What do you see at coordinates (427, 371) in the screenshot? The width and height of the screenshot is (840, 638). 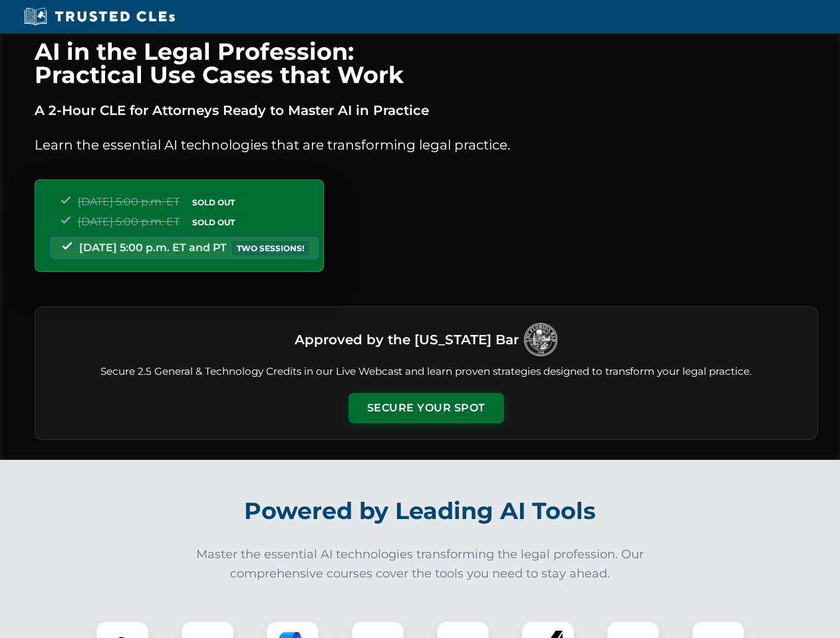 I see `p: Secure 2.5 General & Technology Credits in our Live Webcast and learn proven strategies designed ...` at bounding box center [427, 371].